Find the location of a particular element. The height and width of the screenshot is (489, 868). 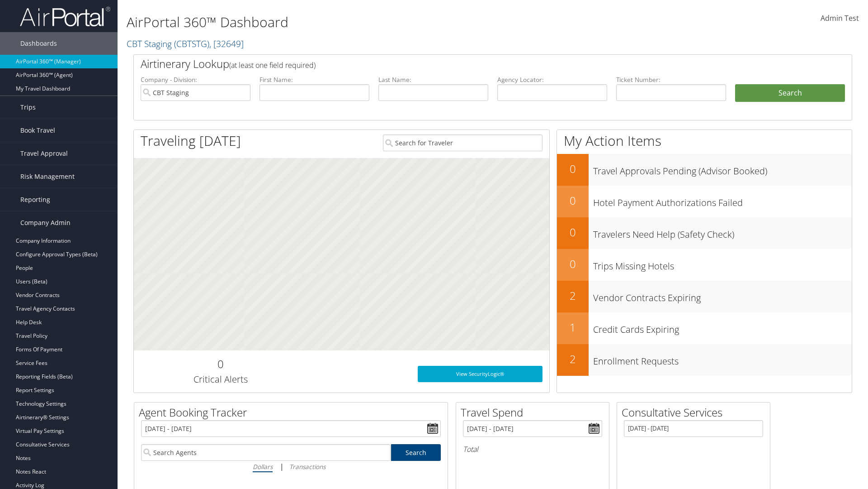

label: Ticket Number: is located at coordinates (671, 80).